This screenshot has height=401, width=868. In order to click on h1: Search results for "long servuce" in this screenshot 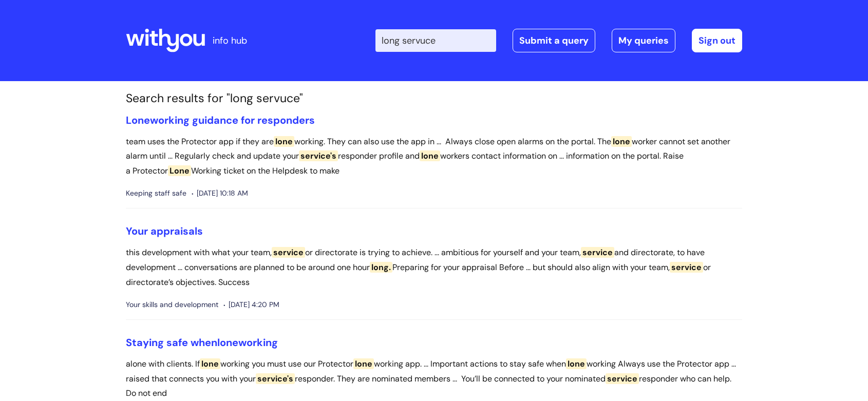, I will do `click(434, 99)`.